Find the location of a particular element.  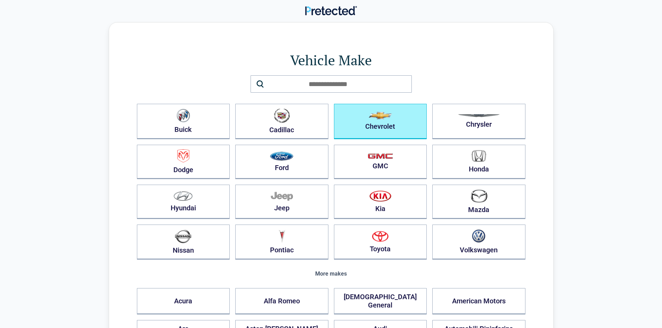

button: Volkswagen is located at coordinates (479, 242).